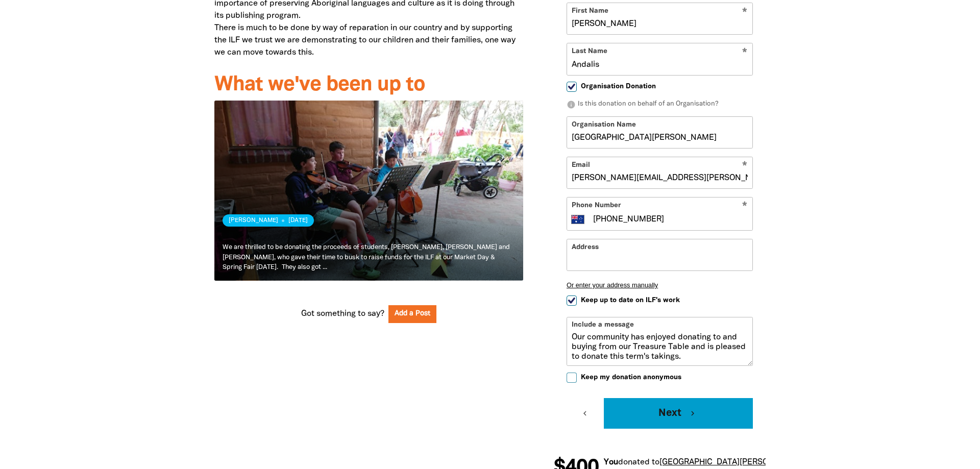  Describe the element at coordinates (659, 285) in the screenshot. I see `button: Or enter your address manually` at that location.